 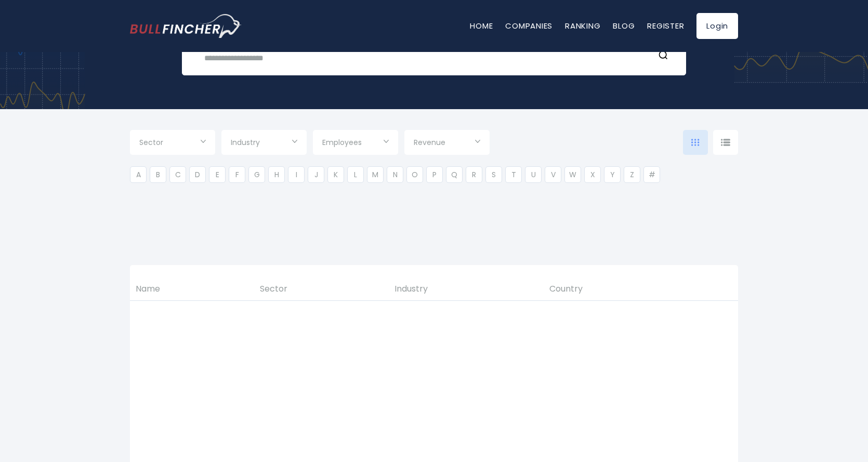 What do you see at coordinates (454, 175) in the screenshot?
I see `li: Q` at bounding box center [454, 175].